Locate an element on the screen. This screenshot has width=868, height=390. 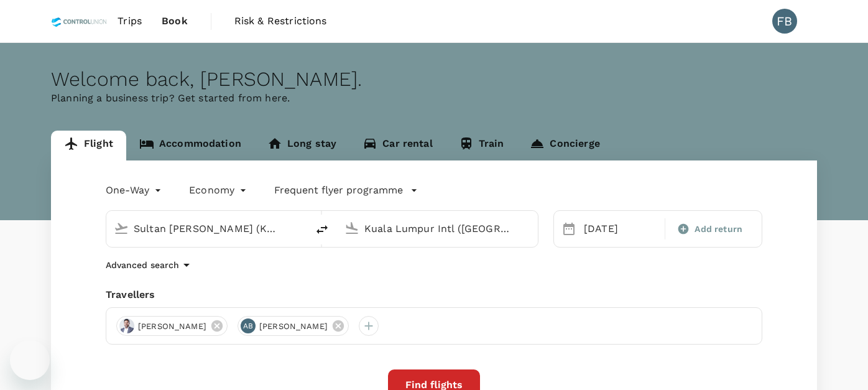
a: Long stay is located at coordinates (301, 146).